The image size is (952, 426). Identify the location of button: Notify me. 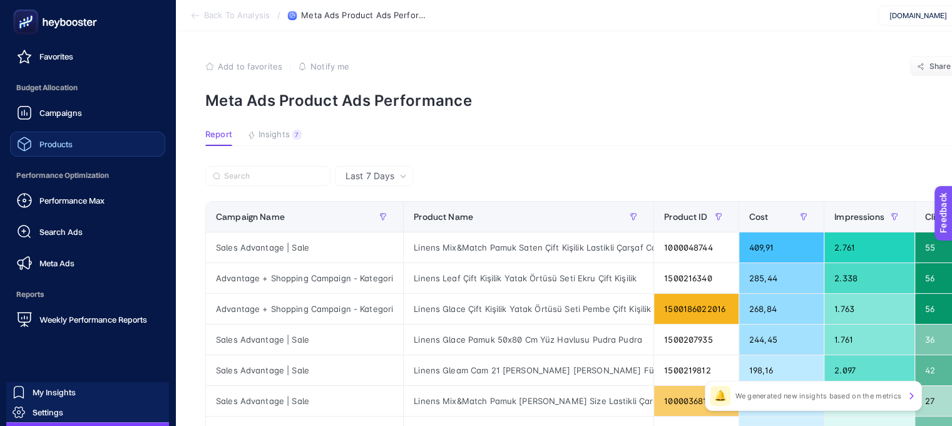
(324, 66).